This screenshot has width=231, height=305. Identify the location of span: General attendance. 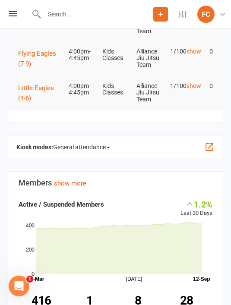
(82, 147).